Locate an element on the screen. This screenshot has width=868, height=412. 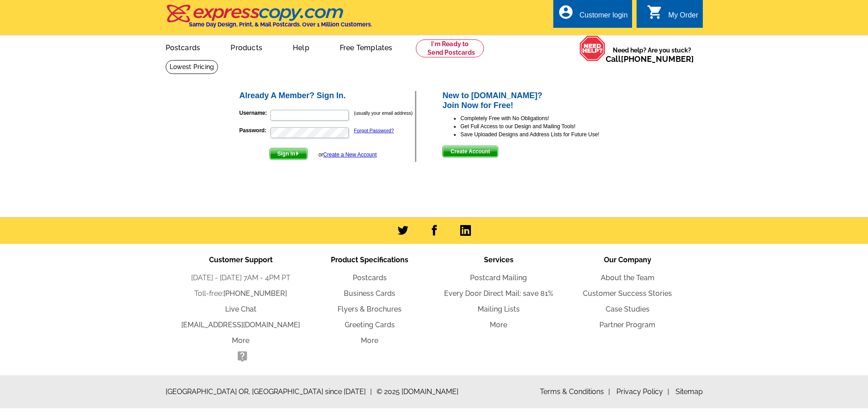
div: My Order is located at coordinates (683, 18).